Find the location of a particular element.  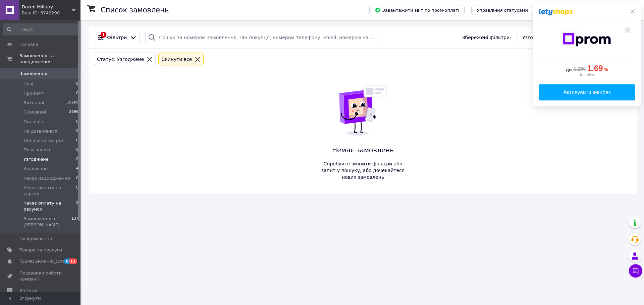

span: 4 is located at coordinates (77, 169).